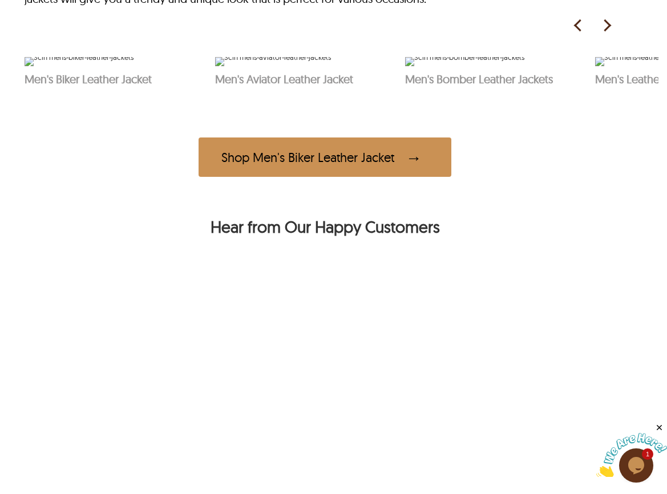  What do you see at coordinates (494, 62) in the screenshot?
I see `div: Men's Bomber Leather Jackets` at bounding box center [494, 62].